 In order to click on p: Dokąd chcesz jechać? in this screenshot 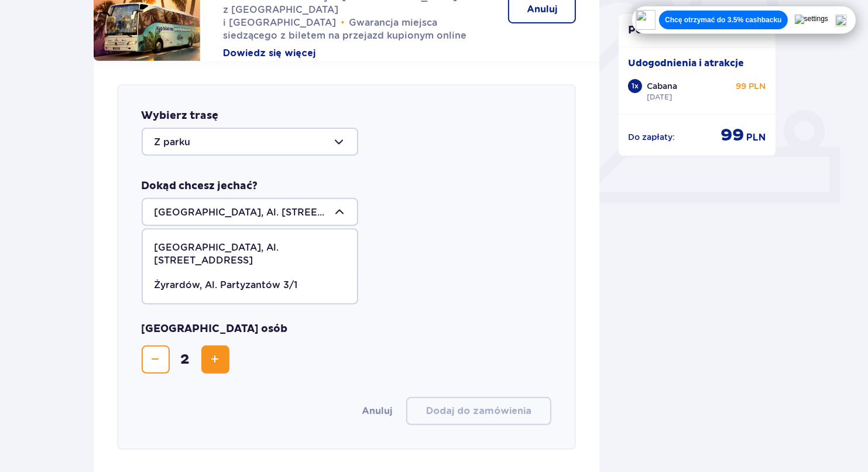, I will do `click(199, 186)`.